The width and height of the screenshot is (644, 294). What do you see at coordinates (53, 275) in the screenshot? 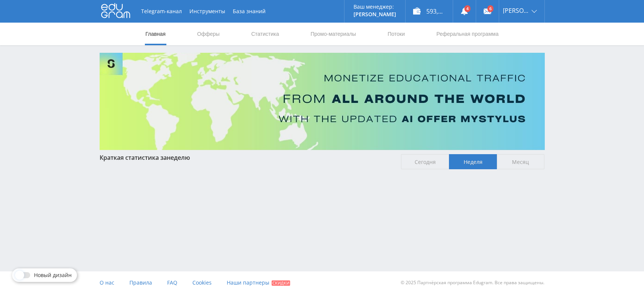
I see `span: Новый дизайн` at bounding box center [53, 275].